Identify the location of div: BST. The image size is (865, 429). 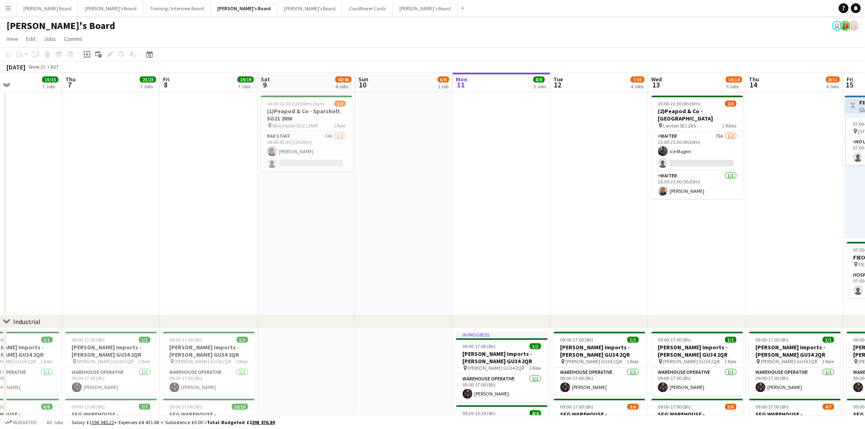
(55, 67).